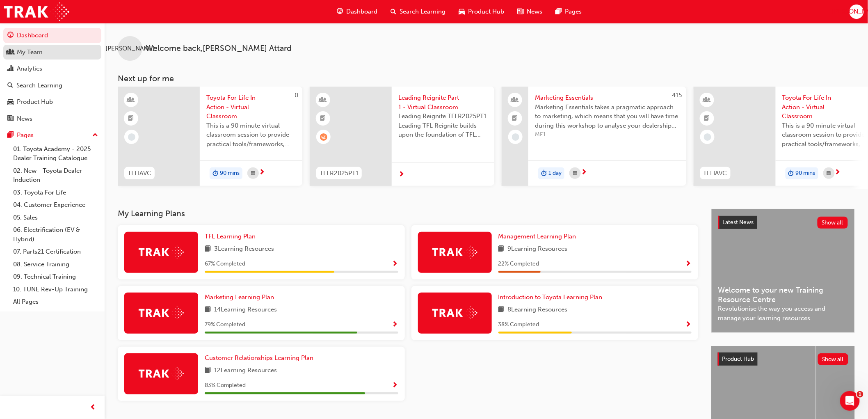 The image size is (868, 419). I want to click on a: Product HubShow all, so click(783, 359).